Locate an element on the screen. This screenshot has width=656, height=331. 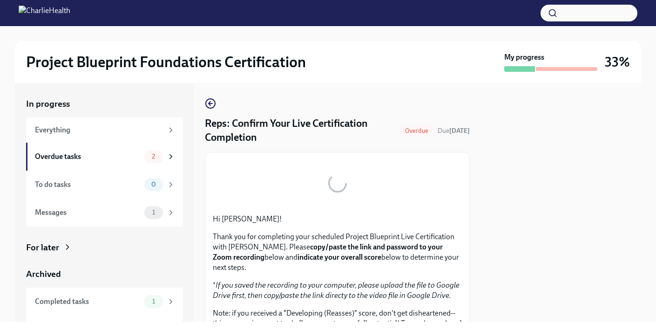
a: Completed tasks1 is located at coordinates (104, 301).